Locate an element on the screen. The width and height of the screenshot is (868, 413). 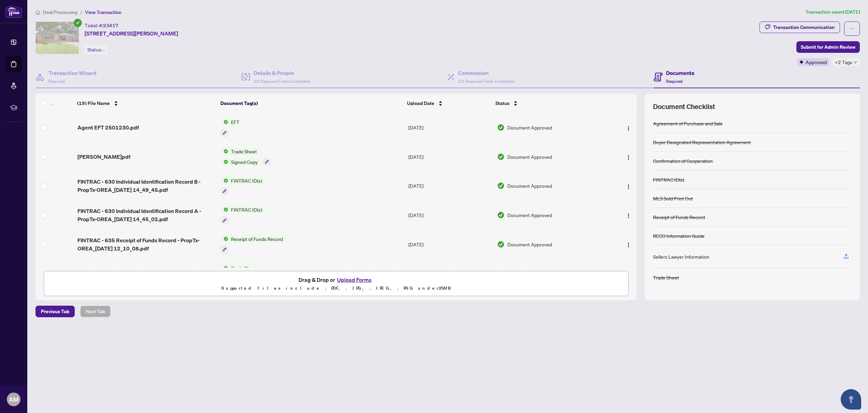
span: Approved is located at coordinates (816, 62).